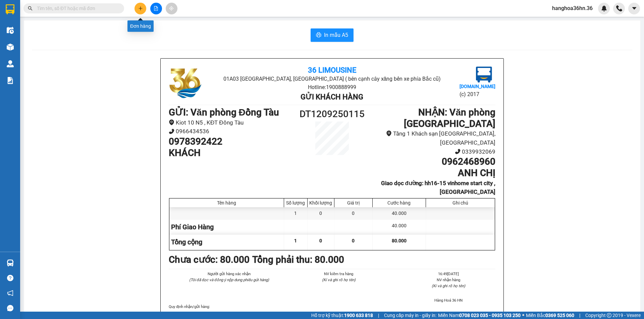  What do you see at coordinates (227, 227) in the screenshot?
I see `div: Phí Giao Hàng` at bounding box center [227, 227].